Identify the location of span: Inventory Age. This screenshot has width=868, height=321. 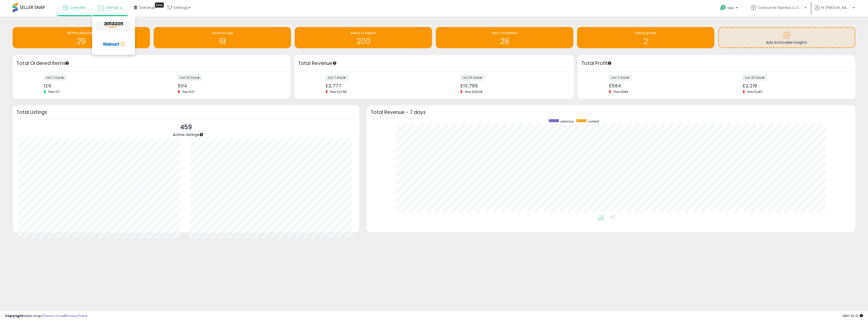
(223, 33).